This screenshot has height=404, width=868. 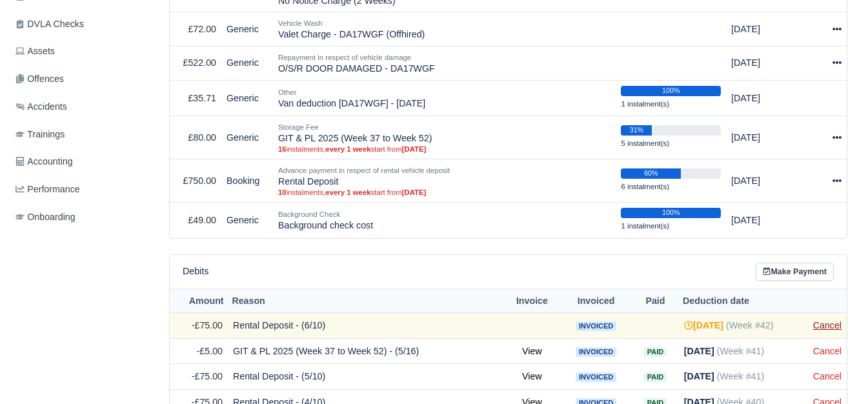 What do you see at coordinates (82, 107) in the screenshot?
I see `a: Accidents` at bounding box center [82, 107].